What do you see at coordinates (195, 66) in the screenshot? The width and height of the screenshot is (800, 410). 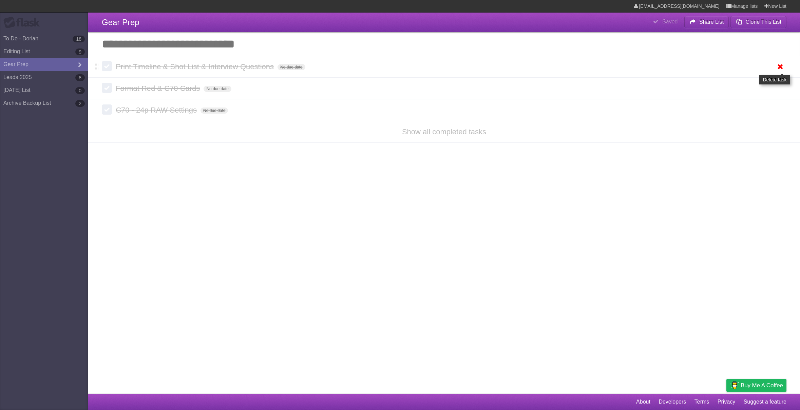 I see `span: Print Timeline & Shot List & Interview Questions` at bounding box center [195, 66].